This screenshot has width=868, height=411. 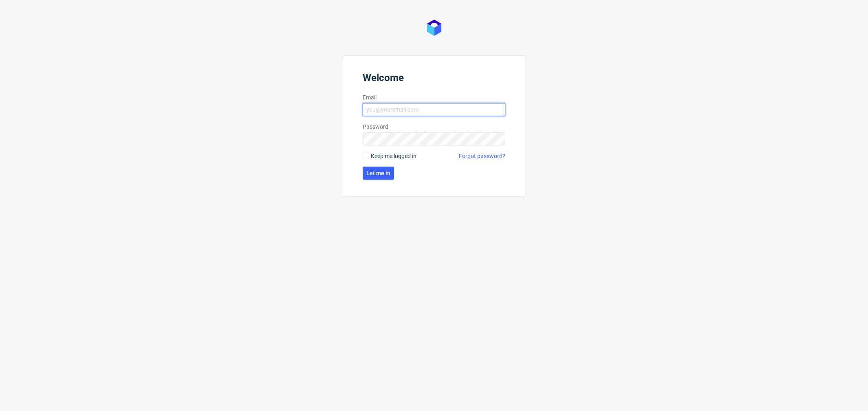 What do you see at coordinates (378, 173) in the screenshot?
I see `span: Let me in` at bounding box center [378, 173].